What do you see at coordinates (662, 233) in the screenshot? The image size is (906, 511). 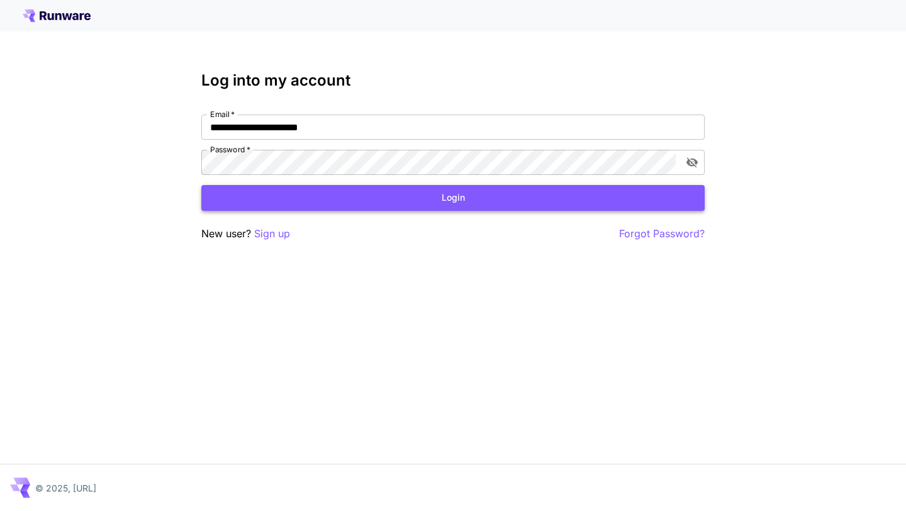 I see `button: Forgot Password?` at bounding box center [662, 233].